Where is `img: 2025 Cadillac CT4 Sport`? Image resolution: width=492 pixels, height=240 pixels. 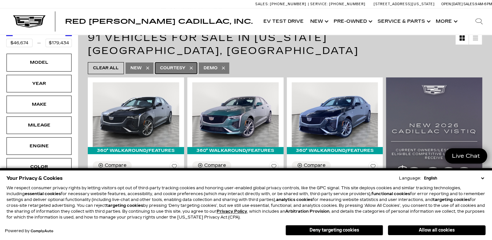
img: 2025 Cadillac CT4 Sport is located at coordinates (236, 115).